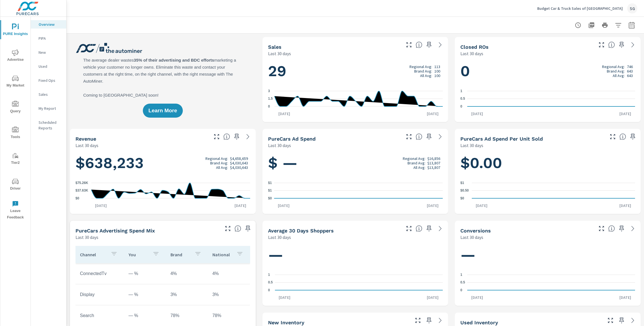  Describe the element at coordinates (222, 167) in the screenshot. I see `p: All Avg:` at that location.